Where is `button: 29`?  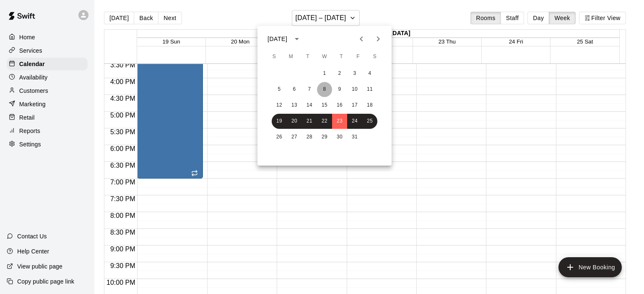 button: 29 is located at coordinates (325, 137).